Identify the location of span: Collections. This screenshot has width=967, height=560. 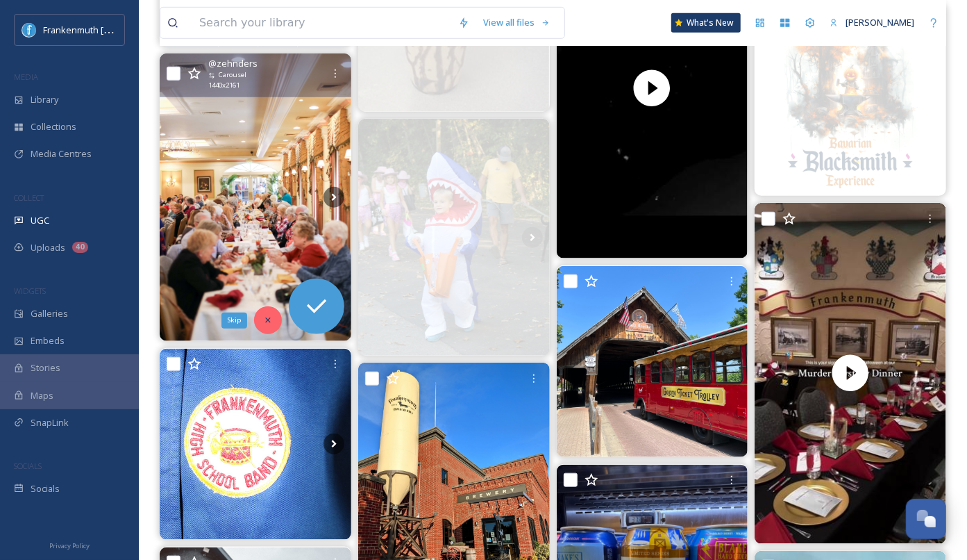
(53, 127).